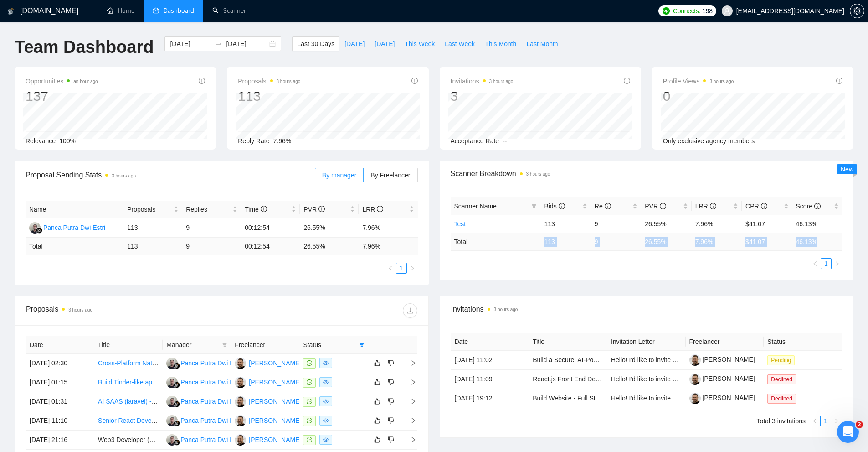  What do you see at coordinates (390, 175) in the screenshot?
I see `span: By Freelancer` at bounding box center [390, 175].